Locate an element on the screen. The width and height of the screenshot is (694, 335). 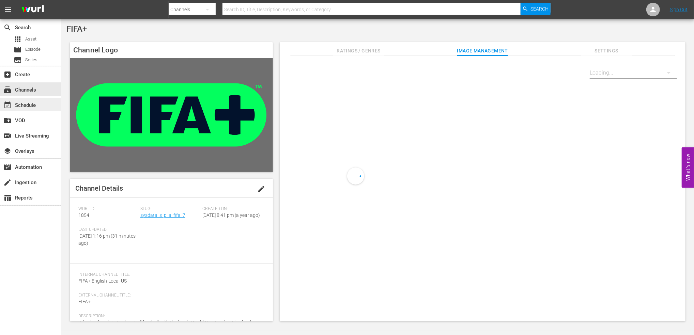
span: Create is located at coordinates (7, 75).